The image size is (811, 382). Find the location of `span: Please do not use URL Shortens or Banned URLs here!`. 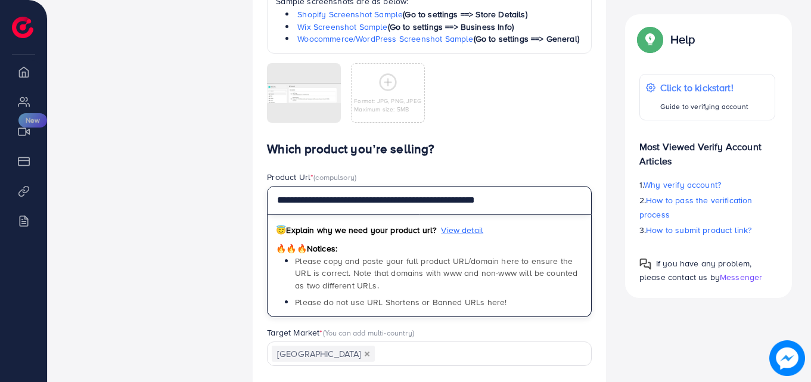

span: Please do not use URL Shortens or Banned URLs here! is located at coordinates (401, 302).